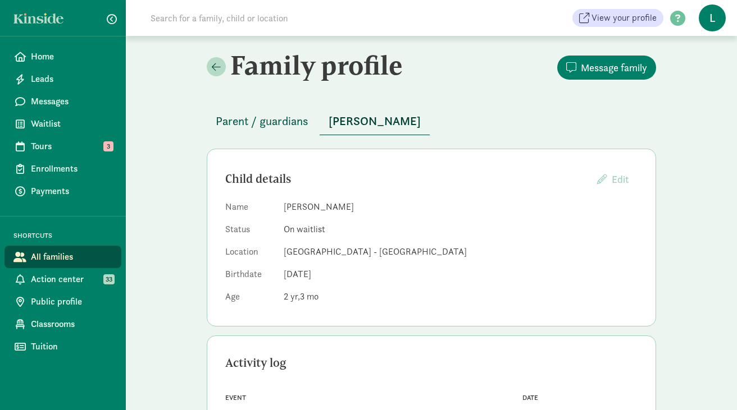 This screenshot has width=737, height=410. I want to click on span: L, so click(712, 18).